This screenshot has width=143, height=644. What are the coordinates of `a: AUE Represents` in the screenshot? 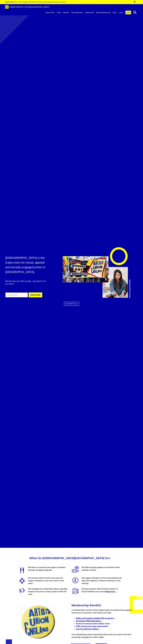 It's located at (77, 13).